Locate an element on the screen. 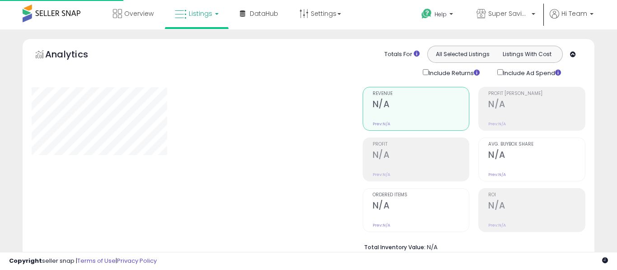 This screenshot has height=270, width=617. span: Ordered Items is located at coordinates (421, 195).